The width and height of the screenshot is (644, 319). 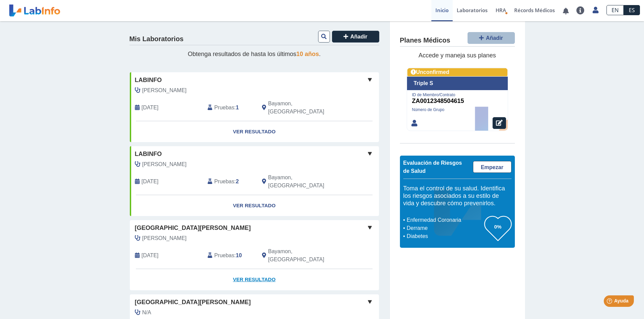 I want to click on a: Empezar, so click(x=492, y=167).